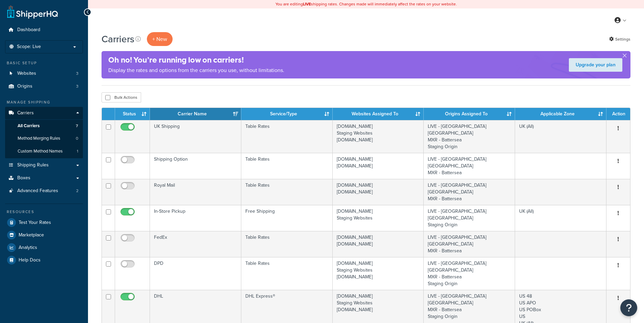 The width and height of the screenshot is (644, 323). I want to click on span: All Carriers, so click(28, 126).